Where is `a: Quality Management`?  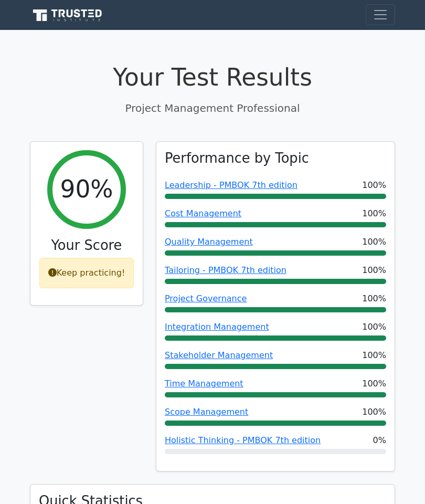 a: Quality Management is located at coordinates (209, 241).